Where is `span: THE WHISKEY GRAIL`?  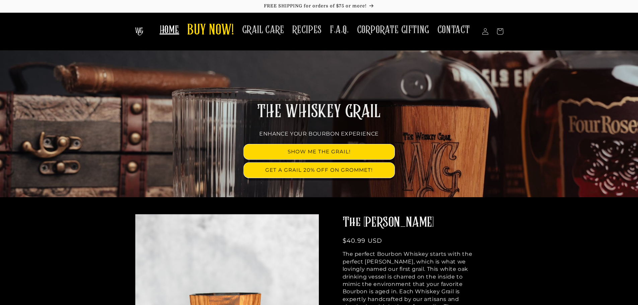
span: THE WHISKEY GRAIL is located at coordinates (319, 112).